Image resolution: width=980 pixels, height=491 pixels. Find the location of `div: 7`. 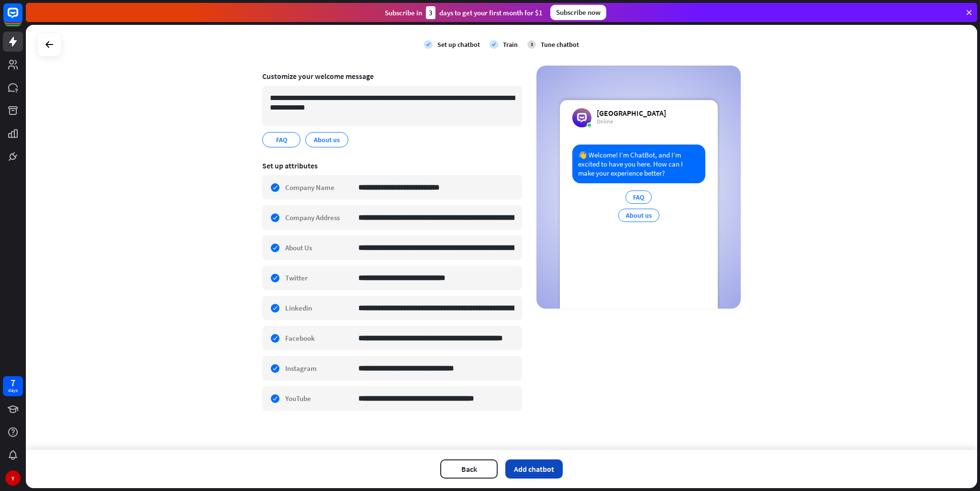

div: 7 is located at coordinates (13, 383).